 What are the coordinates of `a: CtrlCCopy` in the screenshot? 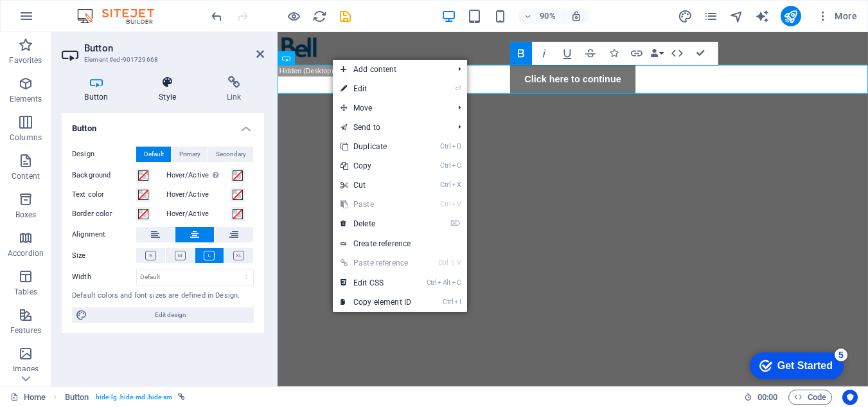 It's located at (376, 166).